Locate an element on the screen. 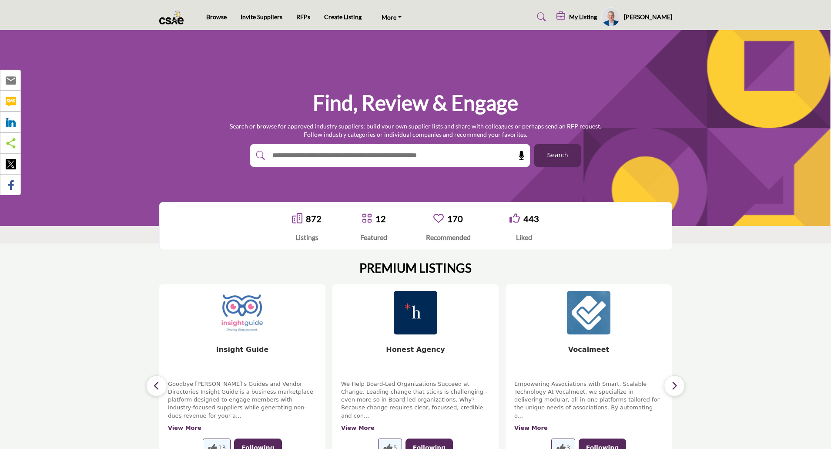 The image size is (831, 449). a: Search is located at coordinates (540, 17).